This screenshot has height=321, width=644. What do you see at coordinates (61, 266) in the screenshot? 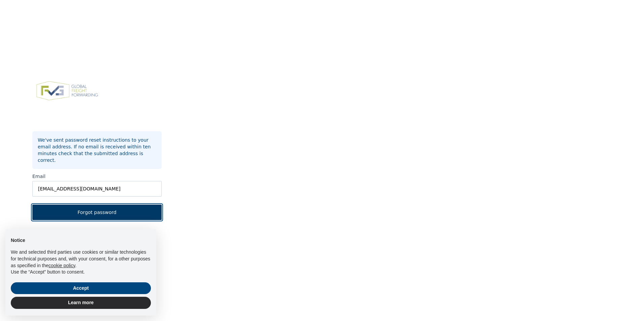
I see `a: cookie policy` at bounding box center [61, 266].